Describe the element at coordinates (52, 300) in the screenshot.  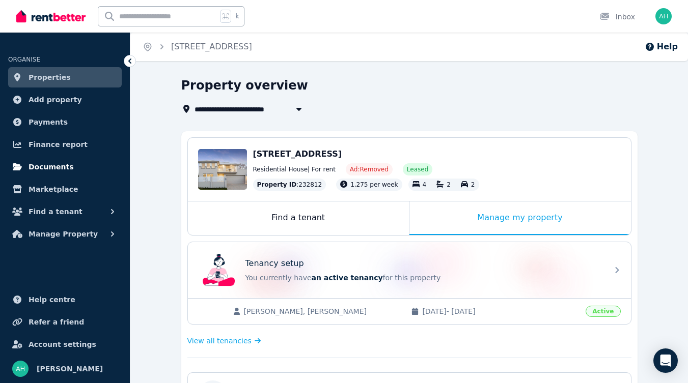
I see `span: Help centre` at that location.